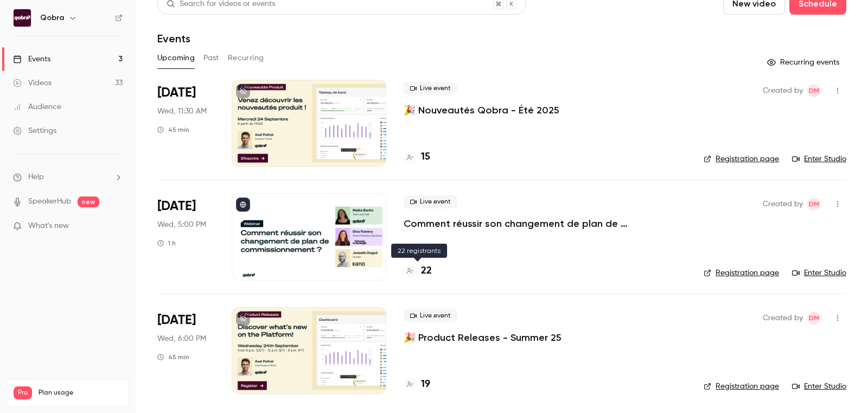 The width and height of the screenshot is (868, 413). What do you see at coordinates (482, 337) in the screenshot?
I see `a: 🎉 Product Releases - Summer 25` at bounding box center [482, 337].